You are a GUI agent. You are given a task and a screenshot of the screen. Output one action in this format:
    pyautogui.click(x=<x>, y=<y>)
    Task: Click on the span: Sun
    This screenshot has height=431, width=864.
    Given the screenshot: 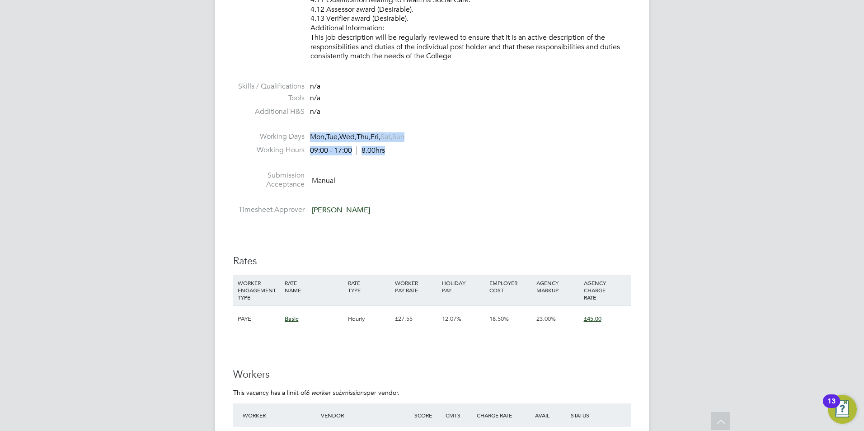 What is the action you would take?
    pyautogui.click(x=398, y=137)
    